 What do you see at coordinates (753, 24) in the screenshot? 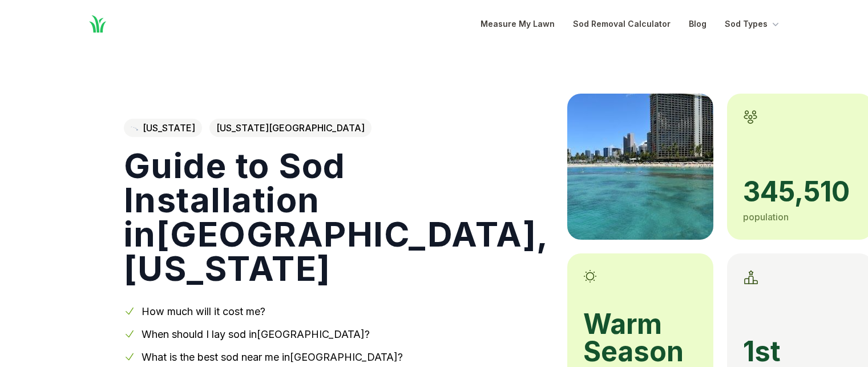
I see `button: Sod Types` at bounding box center [753, 24].